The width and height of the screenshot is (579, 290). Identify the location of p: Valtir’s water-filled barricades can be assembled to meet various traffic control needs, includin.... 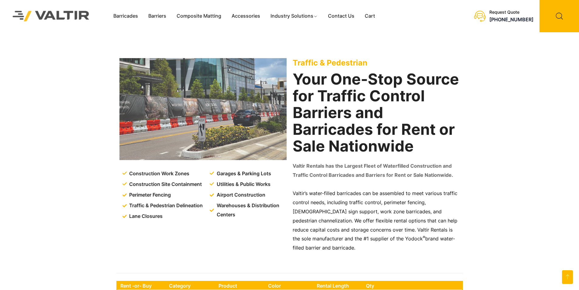
(377, 221).